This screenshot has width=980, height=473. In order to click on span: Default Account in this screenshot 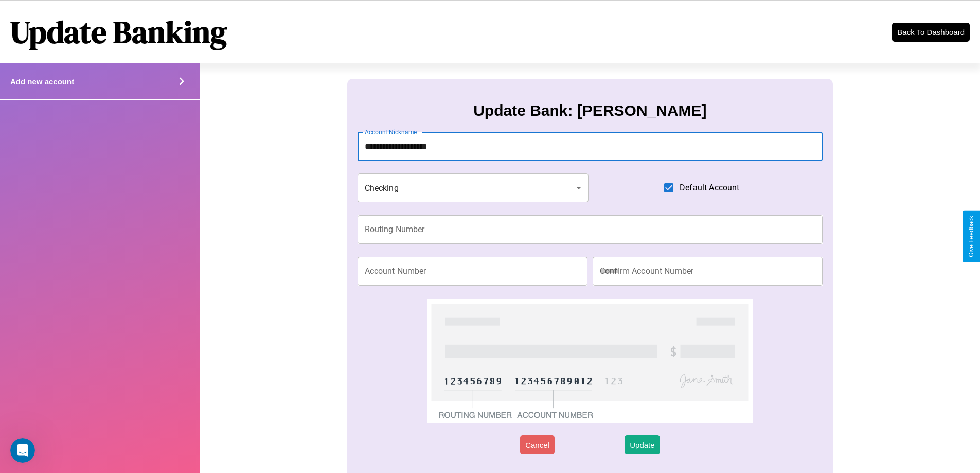, I will do `click(709, 188)`.